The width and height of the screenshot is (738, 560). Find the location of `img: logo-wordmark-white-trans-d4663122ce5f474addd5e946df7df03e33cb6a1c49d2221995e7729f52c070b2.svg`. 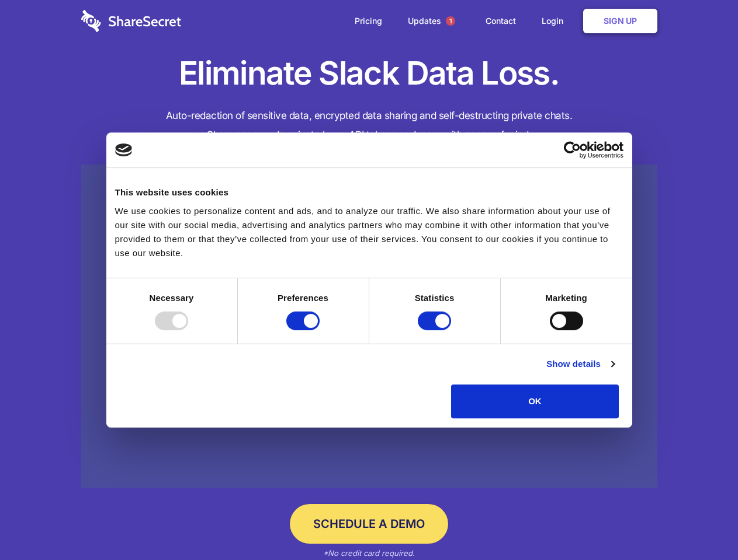

img: logo-wordmark-white-trans-d4663122ce5f474addd5e946df7df03e33cb6a1c49d2221995e7729f52c070b2.svg is located at coordinates (131, 21).